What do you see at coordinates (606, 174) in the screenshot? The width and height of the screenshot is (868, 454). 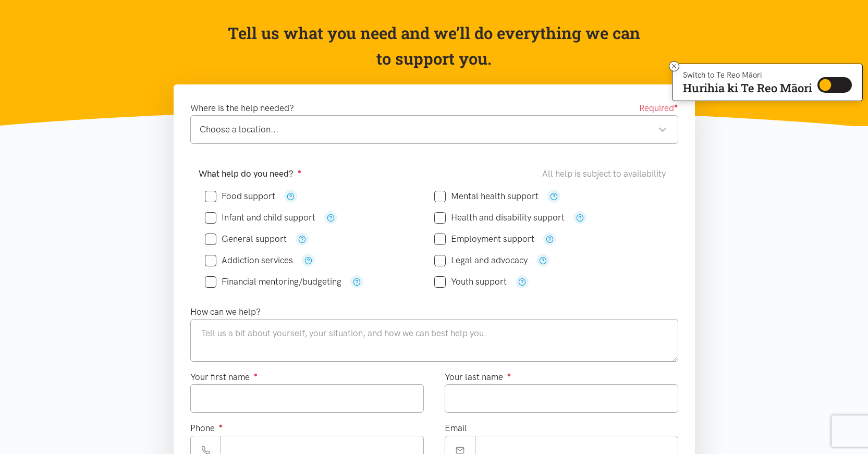 I see `div: All help is subject to availability` at bounding box center [606, 174].